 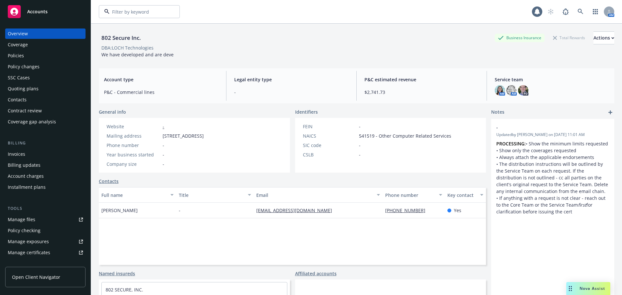 I want to click on div: Email, so click(x=315, y=195).